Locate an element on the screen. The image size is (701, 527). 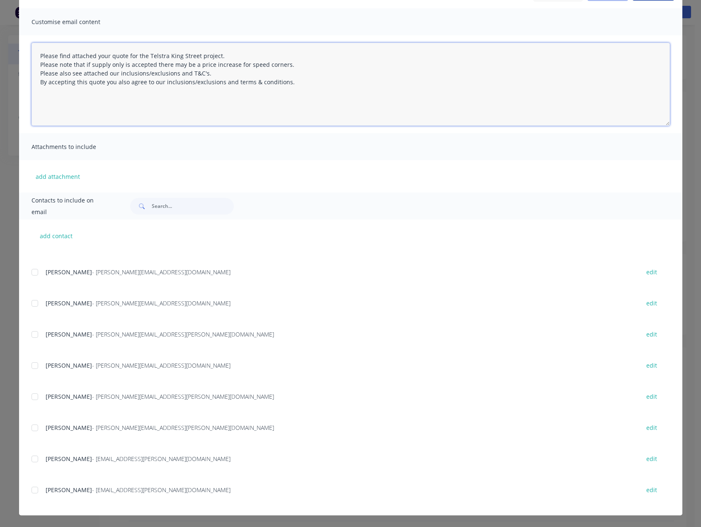
button: add contact is located at coordinates (56, 236).